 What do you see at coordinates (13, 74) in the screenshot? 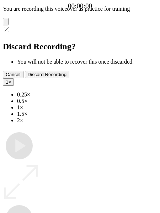
I see `button: Cancel` at bounding box center [13, 74].